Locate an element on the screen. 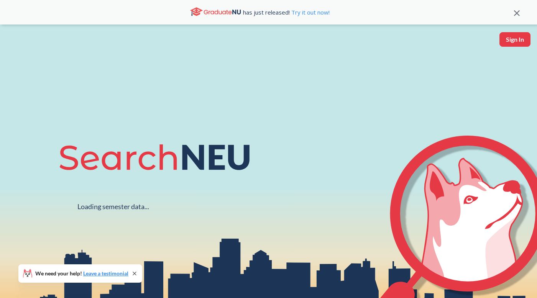 The width and height of the screenshot is (537, 298). img: sandbox logo is located at coordinates (16, 44).